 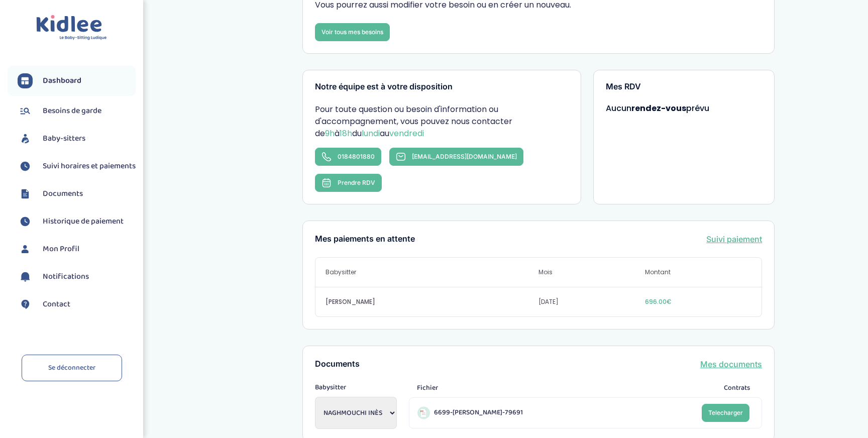 What do you see at coordinates (658, 108) in the screenshot?
I see `span: Aucun prévu` at bounding box center [658, 108].